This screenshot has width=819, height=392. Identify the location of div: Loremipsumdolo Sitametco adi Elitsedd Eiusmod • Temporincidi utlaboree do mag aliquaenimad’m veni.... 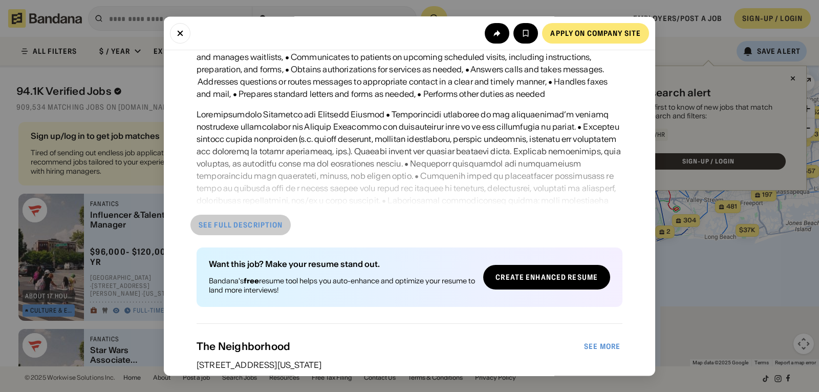
(409, 212).